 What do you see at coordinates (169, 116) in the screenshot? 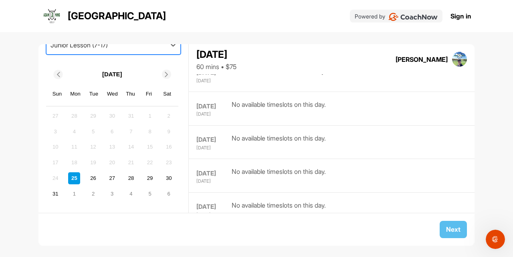
I see `div: Not available Saturday, August 2nd, 2025` at bounding box center [169, 116].